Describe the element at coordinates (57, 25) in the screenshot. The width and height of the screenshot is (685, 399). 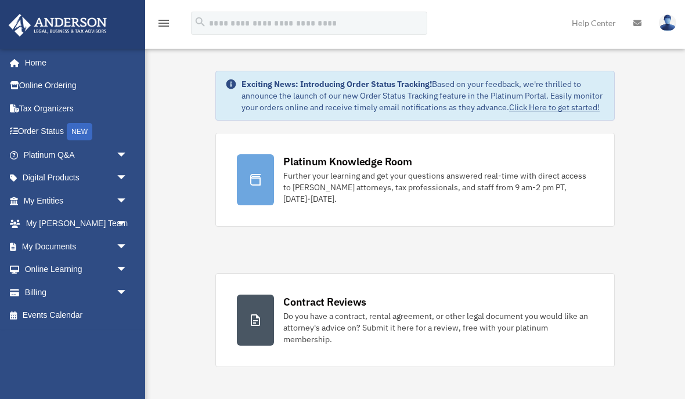
I see `img: Anderson Advisors Platinum Portal` at that location.